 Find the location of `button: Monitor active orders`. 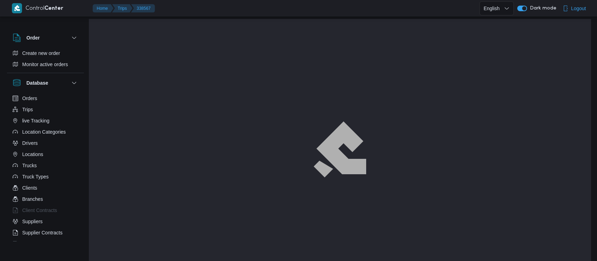

button: Monitor active orders is located at coordinates (45, 64).